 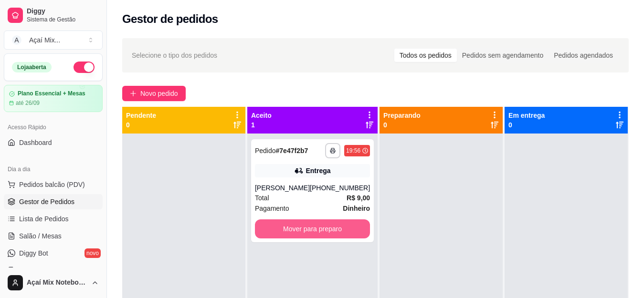 What do you see at coordinates (527, 116) in the screenshot?
I see `p: Em entrega` at bounding box center [527, 116].